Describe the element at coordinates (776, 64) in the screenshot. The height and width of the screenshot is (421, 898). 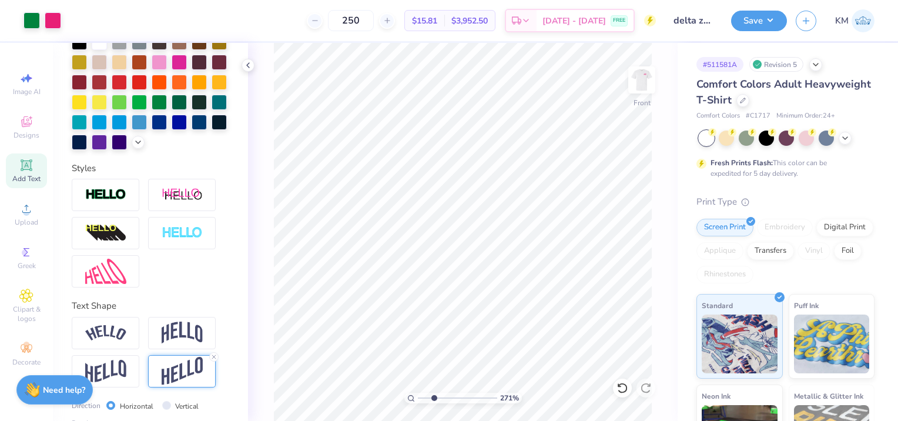
I see `div: Revision 5` at that location.